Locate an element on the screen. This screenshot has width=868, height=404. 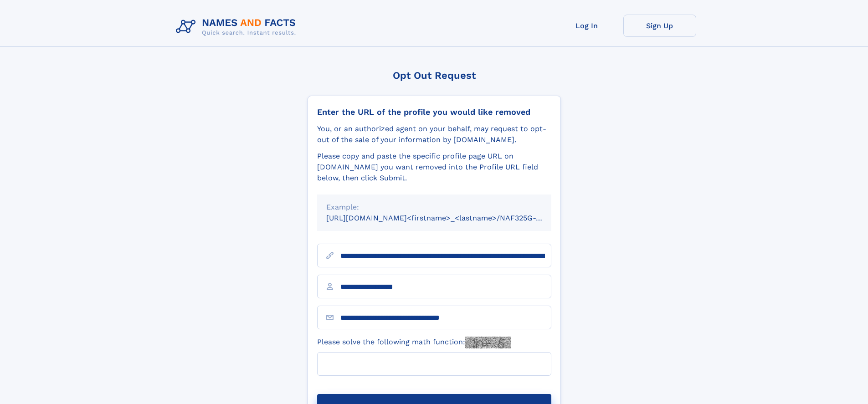
a: Sign Up is located at coordinates (660, 26).